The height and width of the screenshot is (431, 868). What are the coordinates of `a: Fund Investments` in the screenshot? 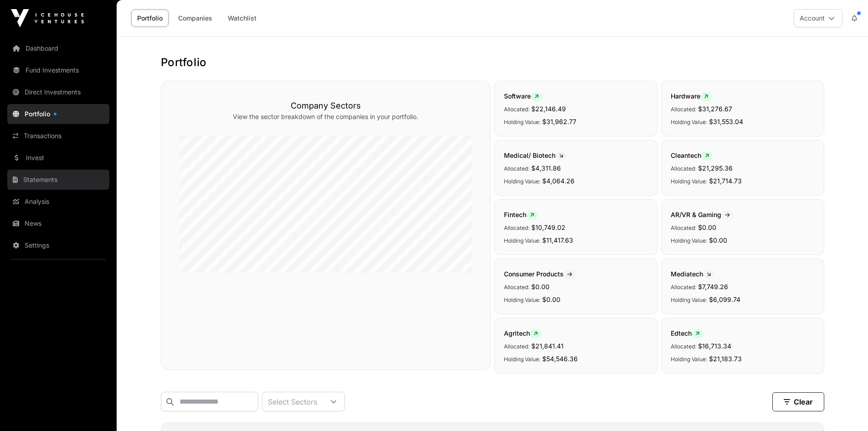 It's located at (58, 70).